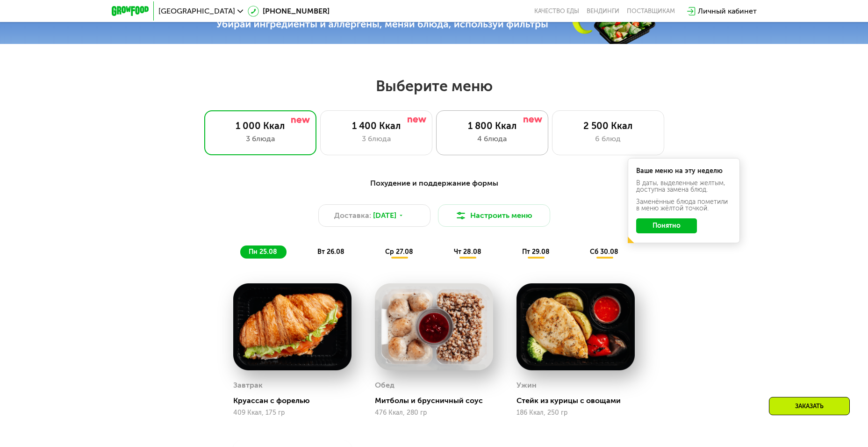 The height and width of the screenshot is (447, 868). Describe the element at coordinates (438, 401) in the screenshot. I see `div: Митболы и брусничный соус` at that location.